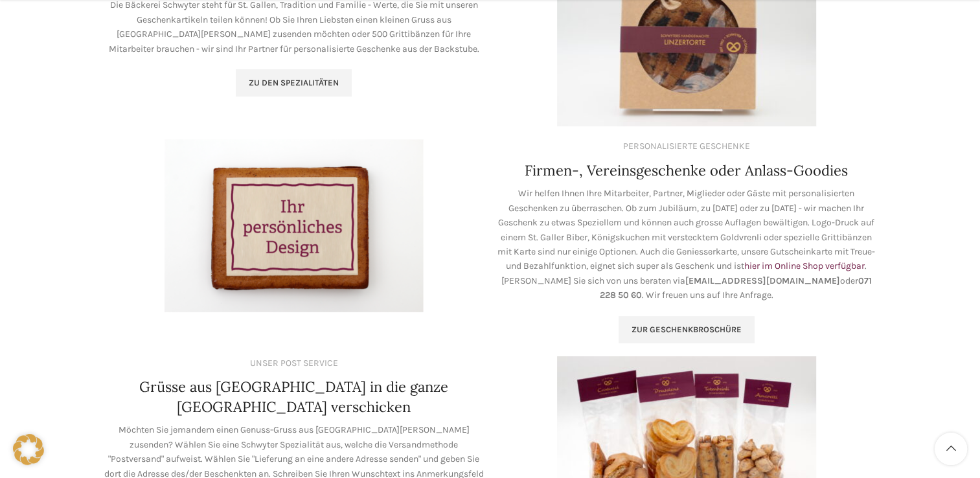 This screenshot has width=980, height=478. I want to click on p: Wir helfen Ihnen Ihre Mitarbeiter, Partner, Miglieder oder Gäste mit personalisierten Geschenken ..., so click(687, 244).